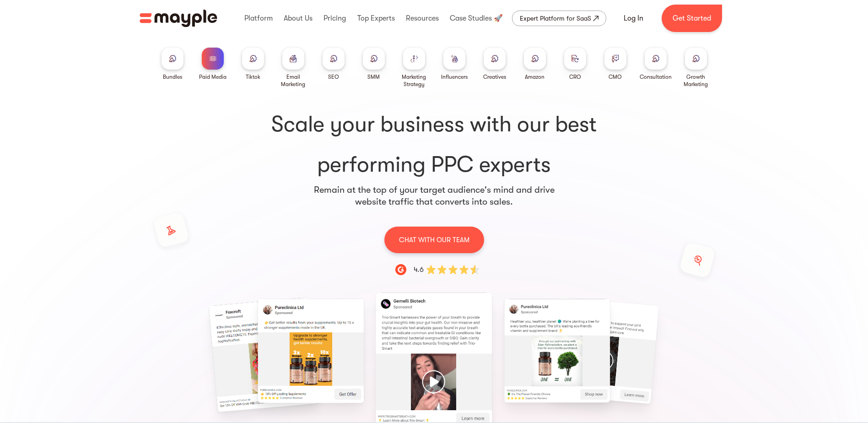 Image resolution: width=868 pixels, height=423 pixels. Describe the element at coordinates (334, 77) in the screenshot. I see `div: SEO` at that location.